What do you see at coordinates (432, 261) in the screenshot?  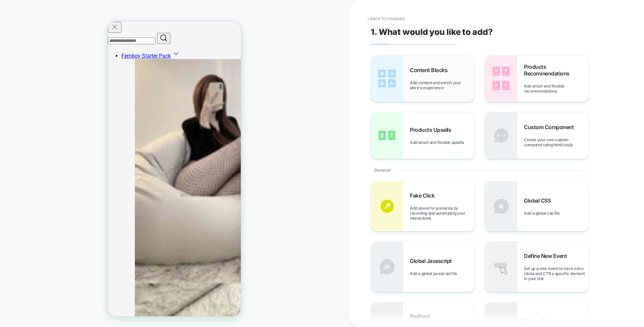 I see `span: Global Javascript` at bounding box center [432, 261].